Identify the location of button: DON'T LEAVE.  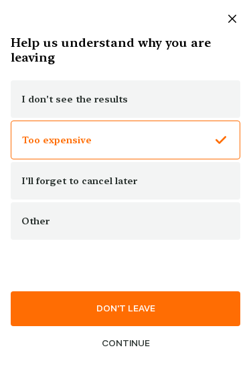
(125, 308).